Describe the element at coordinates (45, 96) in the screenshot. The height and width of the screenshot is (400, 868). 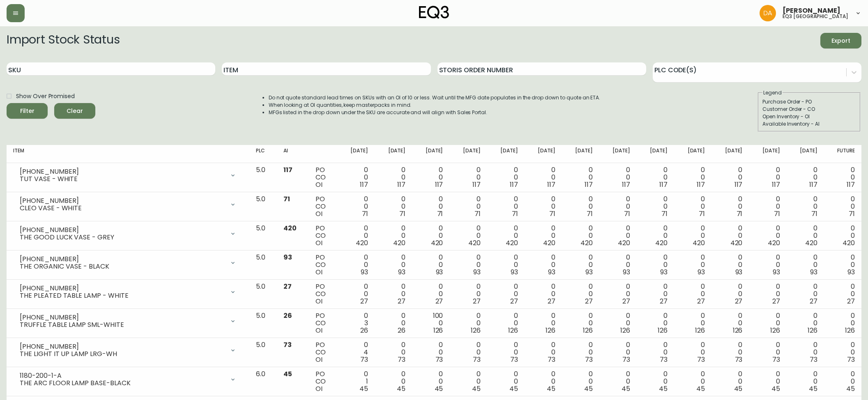
I see `span: Show Over Promised` at that location.